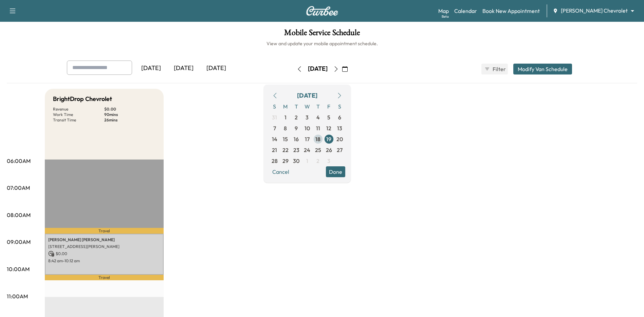 Image resolution: width=644 pixels, height=317 pixels. What do you see at coordinates (322, 11) in the screenshot?
I see `img: Curbee Logo` at bounding box center [322, 11].